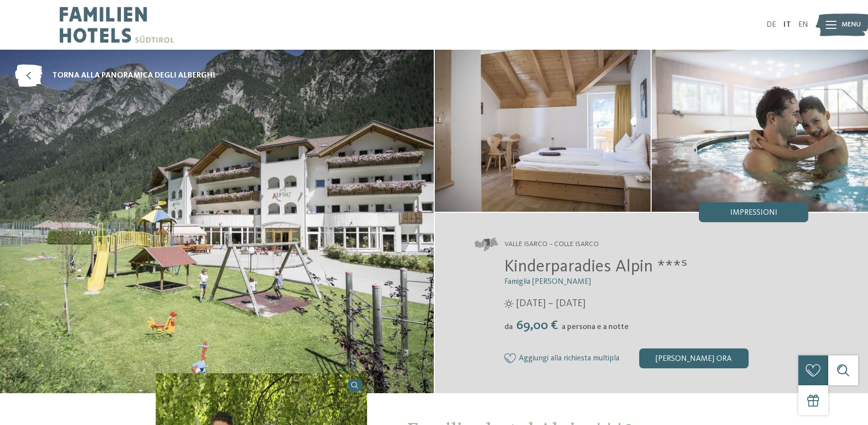 Image resolution: width=868 pixels, height=425 pixels. I want to click on span: Aggiungi alla richiesta multipla, so click(569, 359).